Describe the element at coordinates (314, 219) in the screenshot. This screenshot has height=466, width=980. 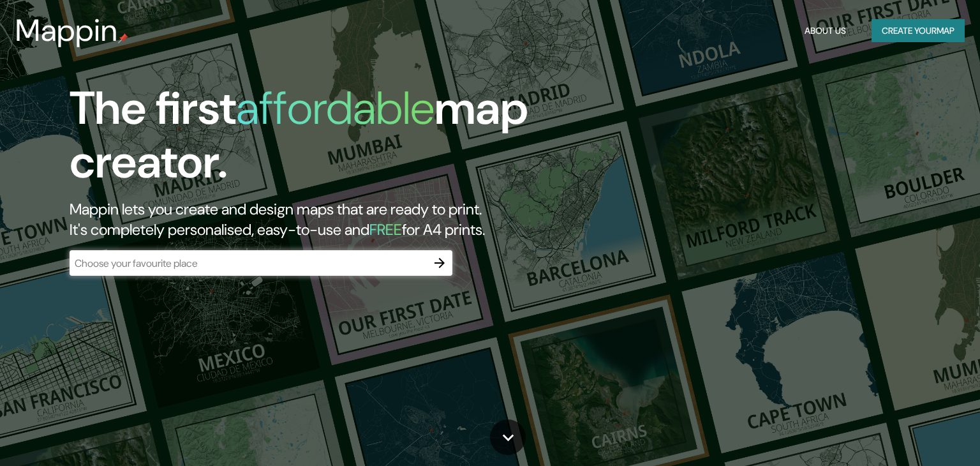
I see `h2: Mappin lets you create and design maps that are ready to print. It's completely personalised, eas...` at that location.